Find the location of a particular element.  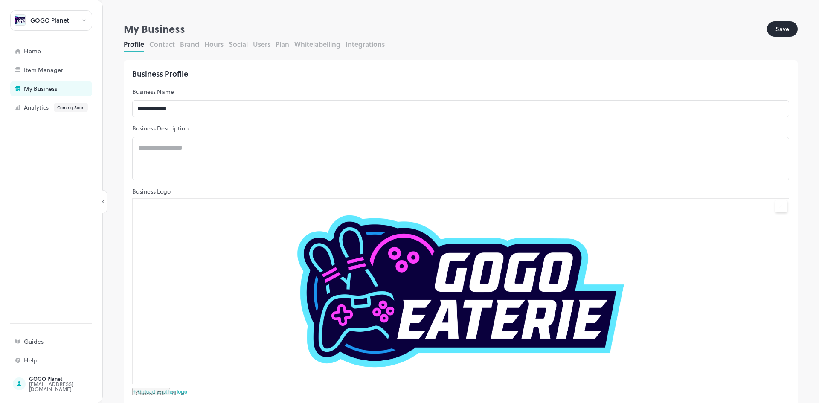

div: Analytics is located at coordinates (67, 107).